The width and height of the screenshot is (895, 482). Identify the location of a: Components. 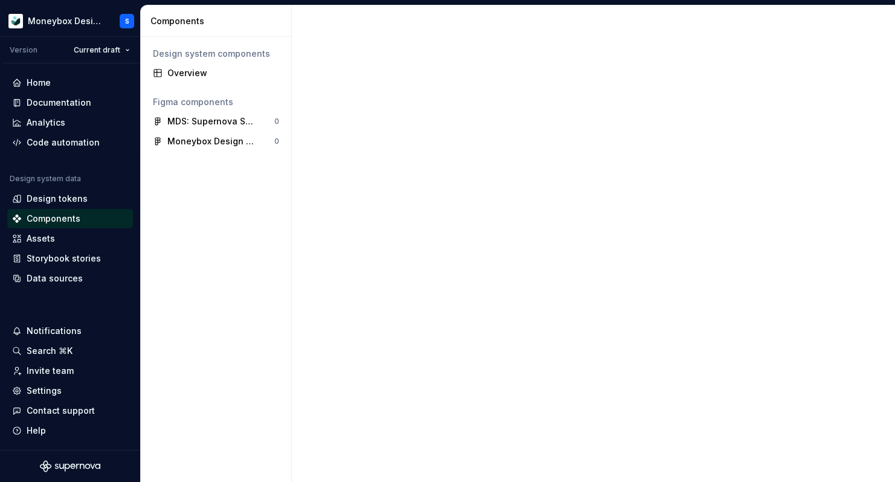
(70, 219).